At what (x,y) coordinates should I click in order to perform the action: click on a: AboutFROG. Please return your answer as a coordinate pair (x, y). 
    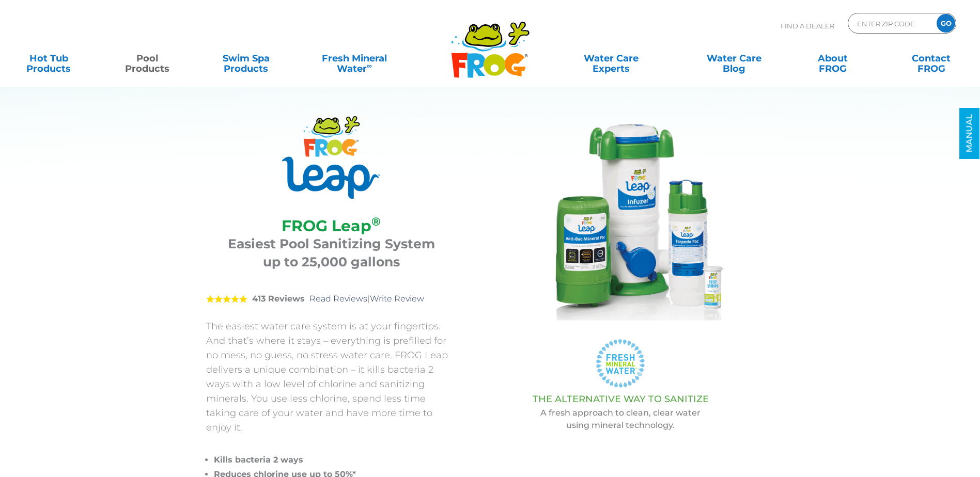
    Looking at the image, I should click on (833, 58).